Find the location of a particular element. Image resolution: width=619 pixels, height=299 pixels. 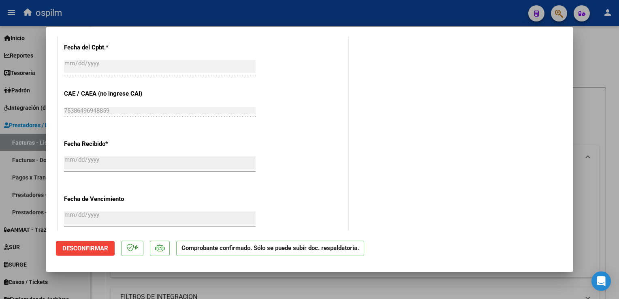

span: Desconfirmar is located at coordinates (85, 248).